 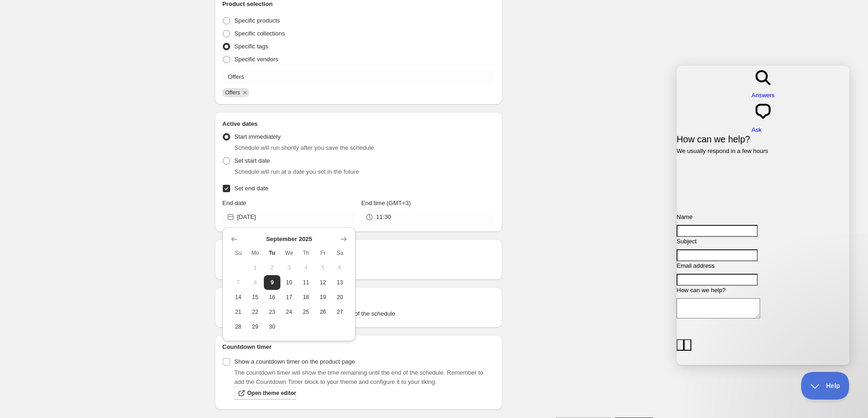 I want to click on p: The countdown timer will show the time remaining until the end of the schedule. Remember to add t..., so click(x=364, y=377).